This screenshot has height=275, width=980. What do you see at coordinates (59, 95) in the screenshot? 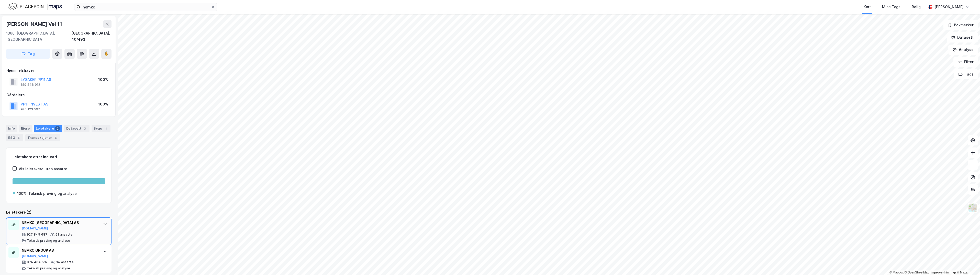
I see `div: Gårdeiere` at bounding box center [59, 95].